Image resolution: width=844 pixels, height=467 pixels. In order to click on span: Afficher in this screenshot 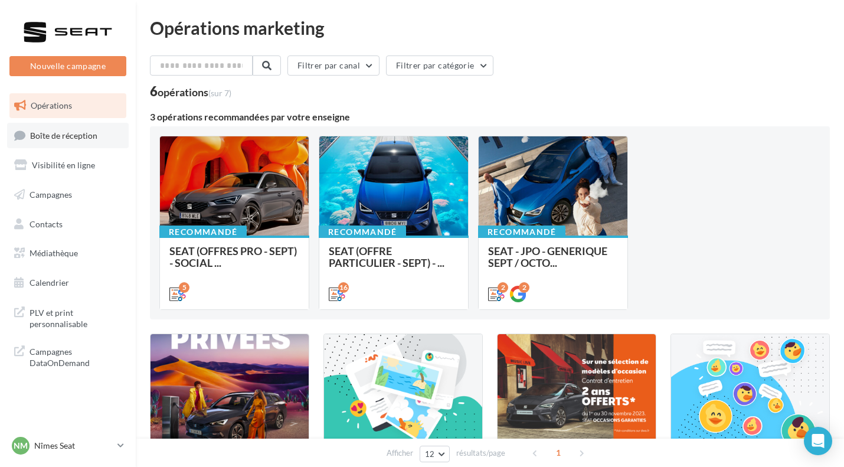, I will do `click(399, 453)`.